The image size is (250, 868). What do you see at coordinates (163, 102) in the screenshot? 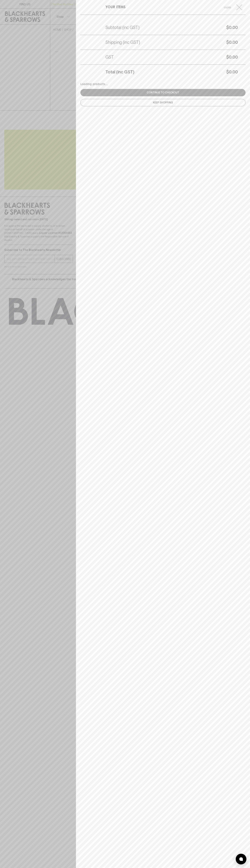
I see `button: Keep Shopping` at bounding box center [163, 102].